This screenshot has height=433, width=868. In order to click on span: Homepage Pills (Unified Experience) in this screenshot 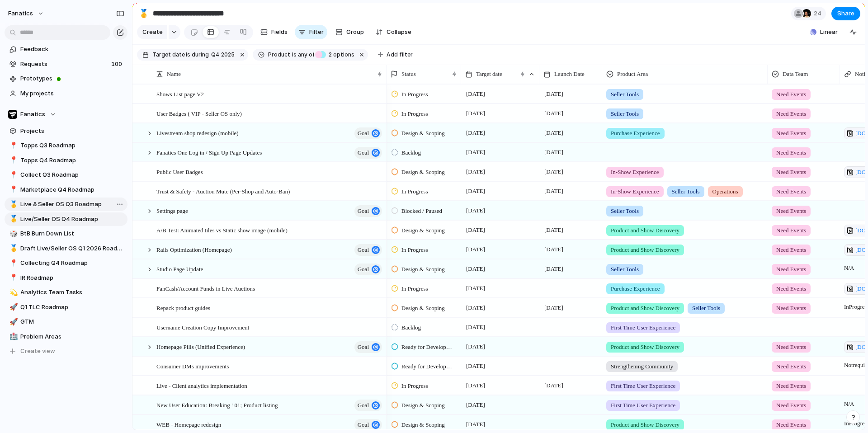, I will do `click(201, 346)`.